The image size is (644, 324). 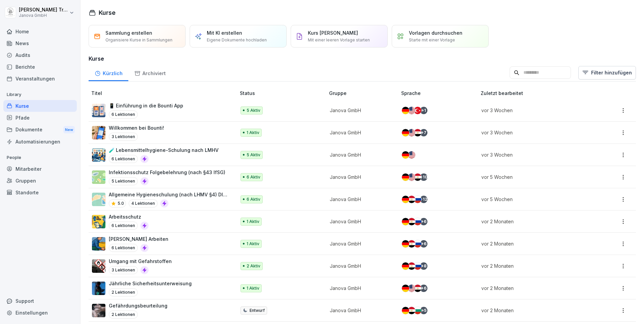 What do you see at coordinates (424, 266) in the screenshot?
I see `div: + 8` at bounding box center [424, 266].